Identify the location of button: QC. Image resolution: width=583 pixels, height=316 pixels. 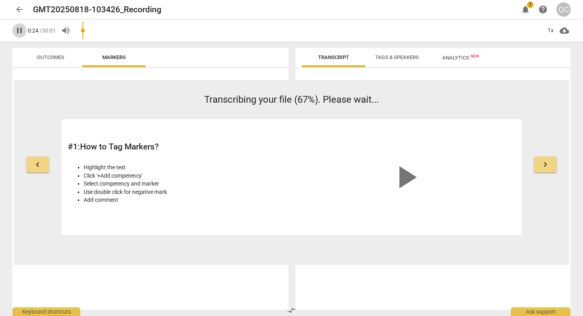
(564, 10).